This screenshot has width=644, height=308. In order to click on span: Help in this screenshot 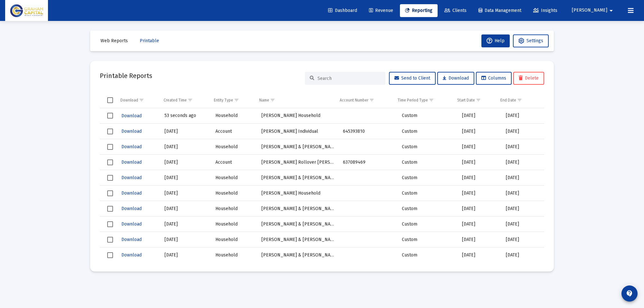, I will do `click(496, 40)`.